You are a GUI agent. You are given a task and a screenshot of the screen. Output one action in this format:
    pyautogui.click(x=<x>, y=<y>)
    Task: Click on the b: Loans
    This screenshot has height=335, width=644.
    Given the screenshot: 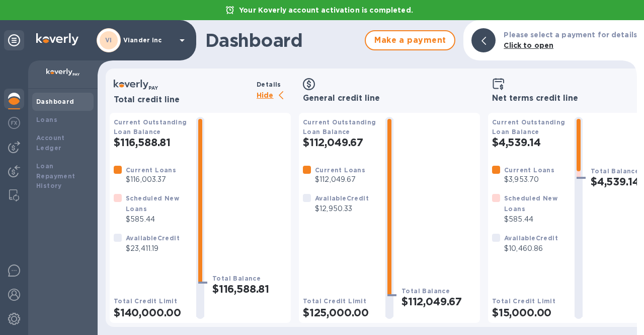 What is the action you would take?
    pyautogui.click(x=47, y=119)
    